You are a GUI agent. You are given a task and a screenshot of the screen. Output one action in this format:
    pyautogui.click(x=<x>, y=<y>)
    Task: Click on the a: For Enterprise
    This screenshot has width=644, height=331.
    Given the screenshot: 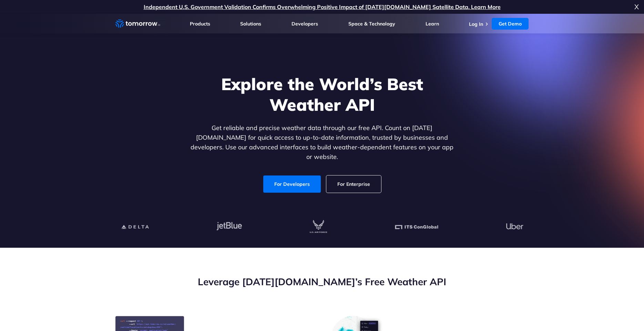 What is the action you would take?
    pyautogui.click(x=354, y=184)
    